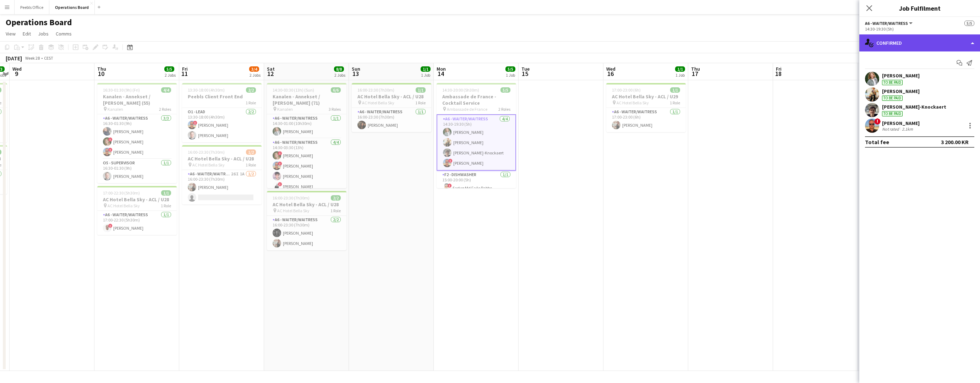  I want to click on span: 3/4, so click(254, 69).